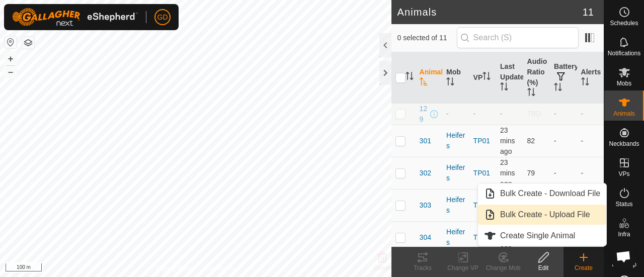 The height and width of the screenshot is (277, 644). I want to click on button: Reset Map, so click(10, 42).